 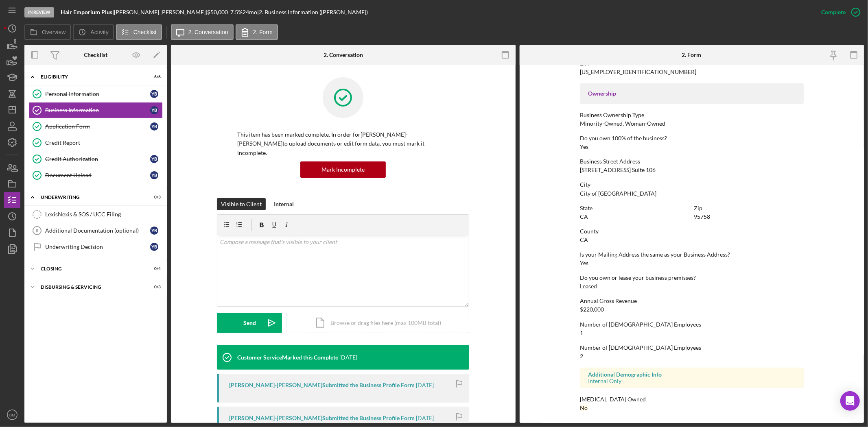 What do you see at coordinates (97, 159) in the screenshot?
I see `div: Credit Authorization` at bounding box center [97, 159].